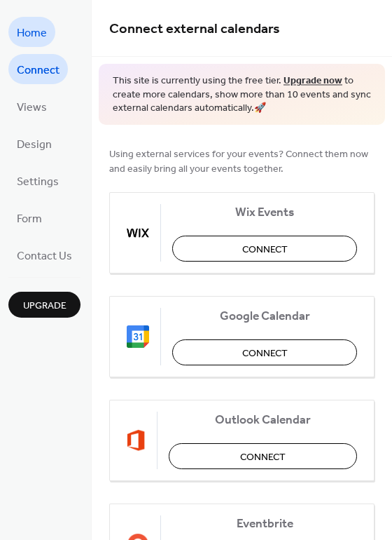  Describe the element at coordinates (194, 29) in the screenshot. I see `span: Connect external calendars` at that location.